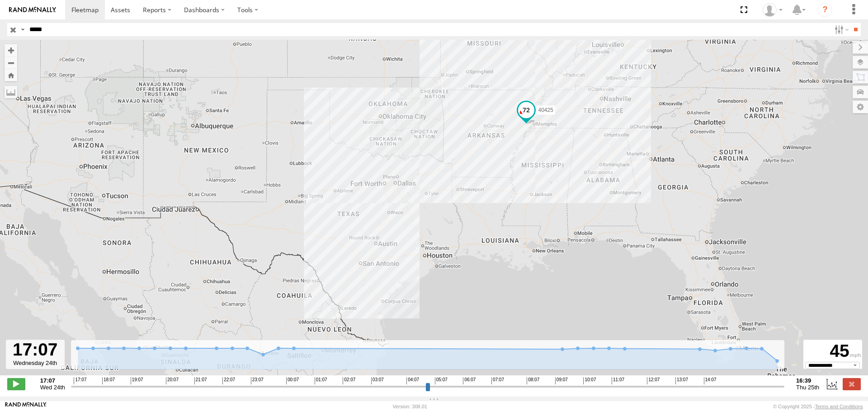 This screenshot has width=868, height=411. Describe the element at coordinates (589, 381) in the screenshot. I see `span: 10:07` at that location.